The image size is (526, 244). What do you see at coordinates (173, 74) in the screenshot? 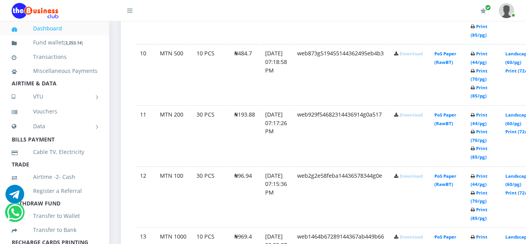
I see `td: MTN 500` at bounding box center [173, 74].